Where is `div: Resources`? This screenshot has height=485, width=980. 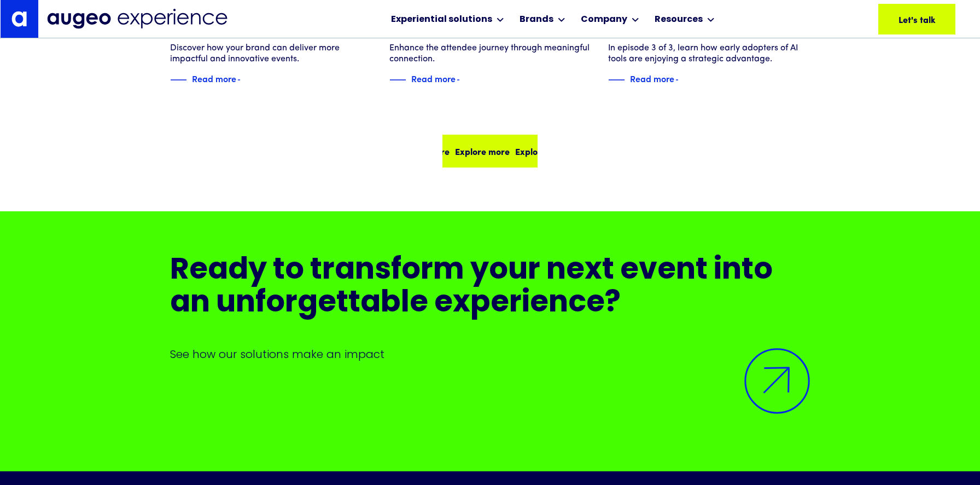
div: Resources is located at coordinates (678, 20).